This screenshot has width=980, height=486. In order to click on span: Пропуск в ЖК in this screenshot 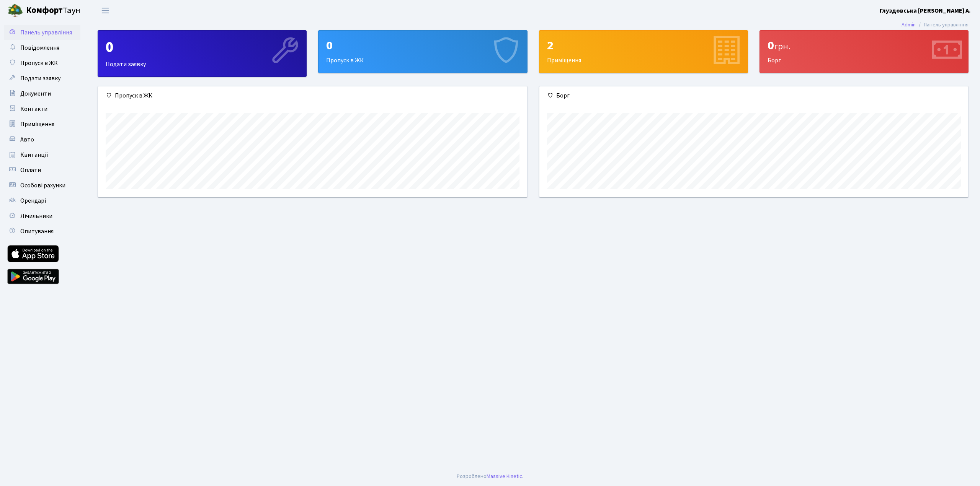, I will do `click(39, 63)`.